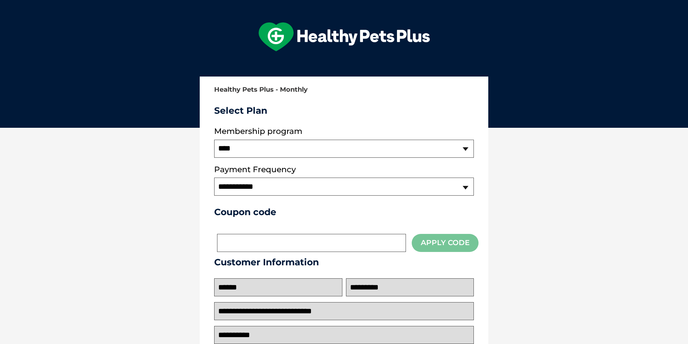 The width and height of the screenshot is (688, 344). What do you see at coordinates (344, 132) in the screenshot?
I see `label: Membership program` at bounding box center [344, 132].